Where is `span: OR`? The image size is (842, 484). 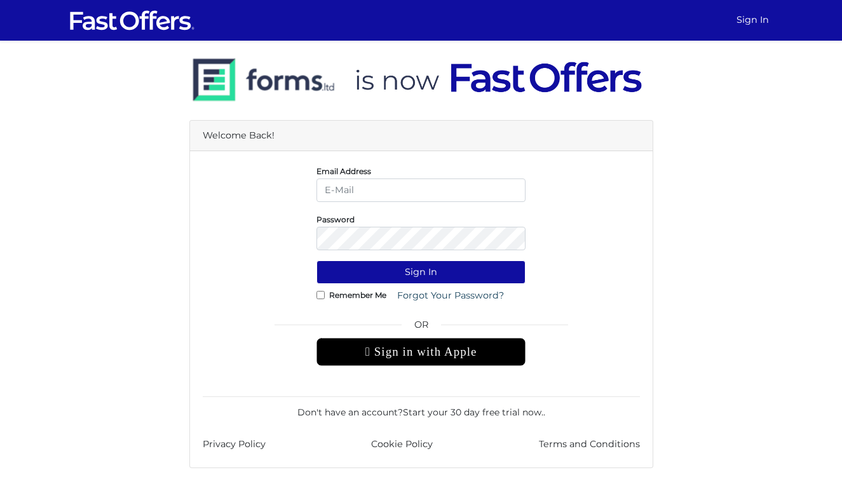 span: OR is located at coordinates (421, 328).